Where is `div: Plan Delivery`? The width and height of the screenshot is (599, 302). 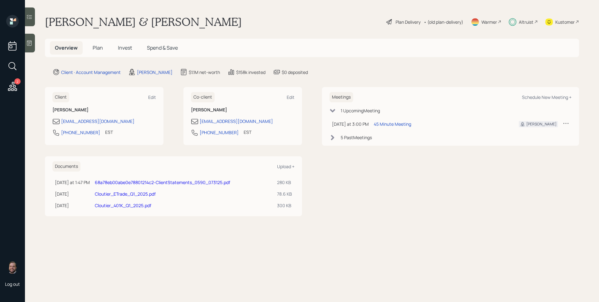 div: Plan Delivery is located at coordinates (408, 22).